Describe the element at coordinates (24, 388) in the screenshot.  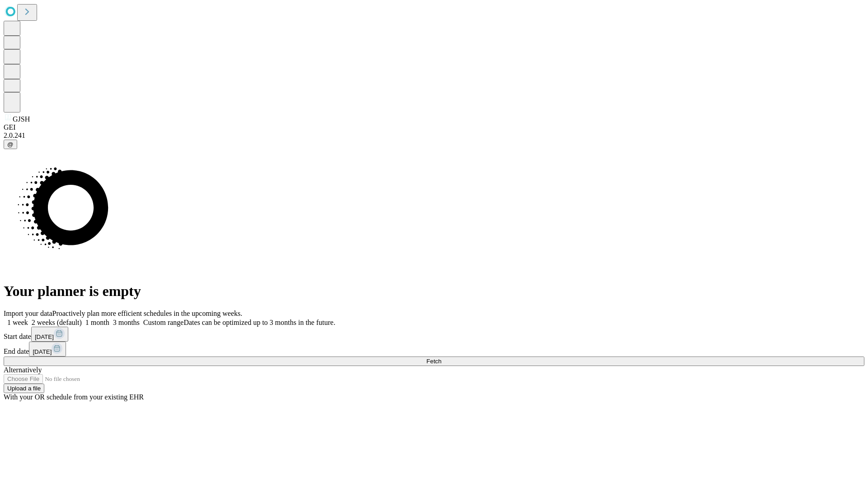
I see `button: Upload a file` at that location.